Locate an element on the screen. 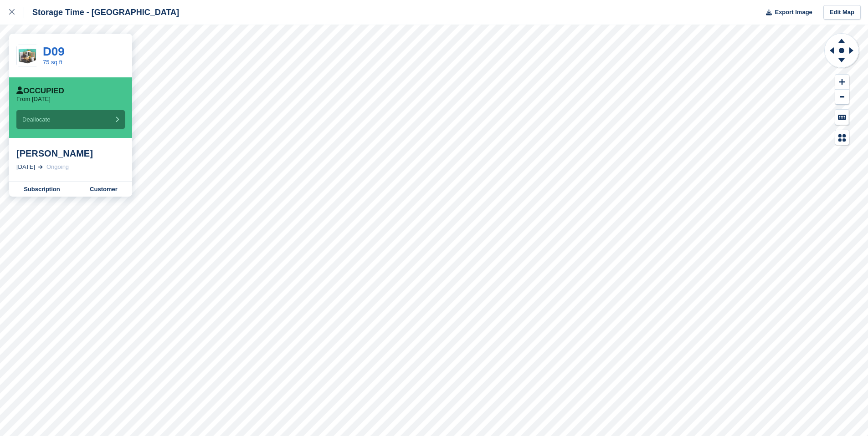 The width and height of the screenshot is (868, 436). img: arrow-right-light-icn-cde0832a797a2874e46488d9cf13f60e5c3a73dbe684e267c42b8395dfbc2abf.svg is located at coordinates (40, 167).